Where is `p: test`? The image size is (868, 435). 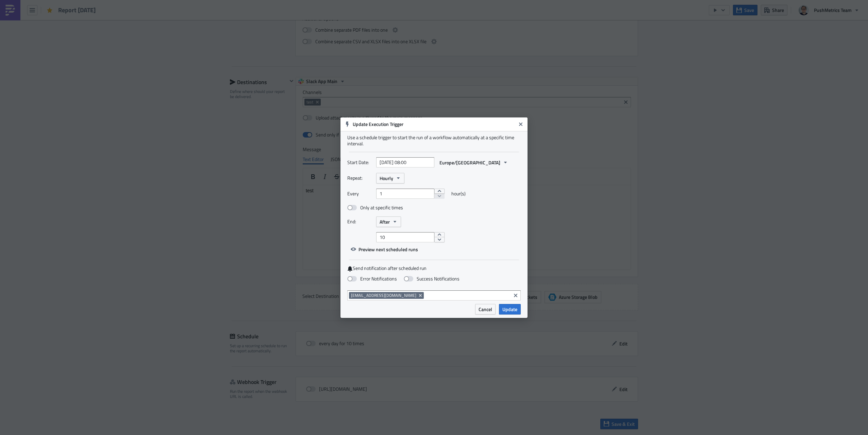 p: test is located at coordinates (163, 5).